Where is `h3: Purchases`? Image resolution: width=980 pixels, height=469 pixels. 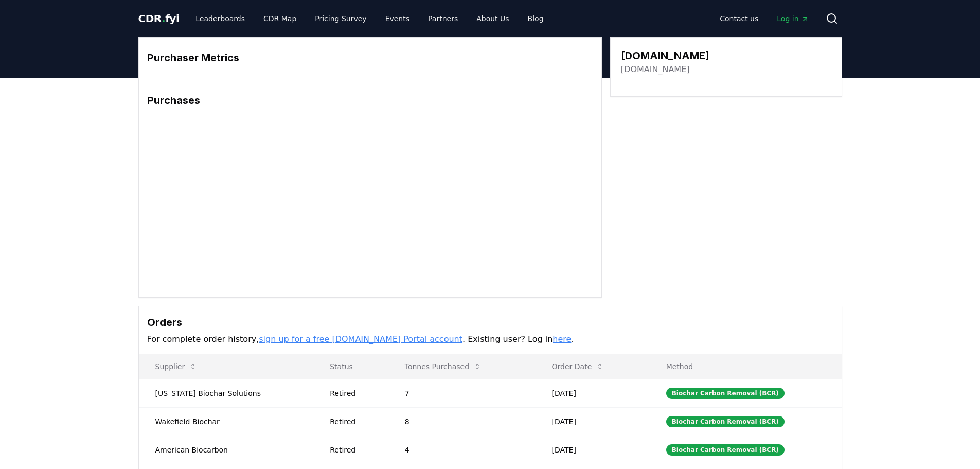
h3: Purchases is located at coordinates (370, 100).